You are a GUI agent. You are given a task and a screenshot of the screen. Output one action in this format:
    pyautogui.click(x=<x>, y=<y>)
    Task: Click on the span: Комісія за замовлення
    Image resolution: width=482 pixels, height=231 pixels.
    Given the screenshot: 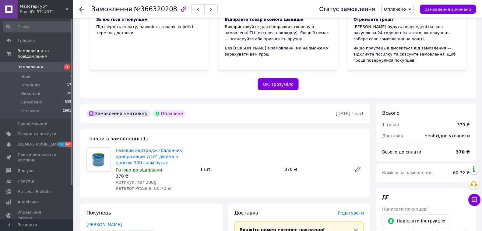 What is the action you would take?
    pyautogui.click(x=408, y=172)
    